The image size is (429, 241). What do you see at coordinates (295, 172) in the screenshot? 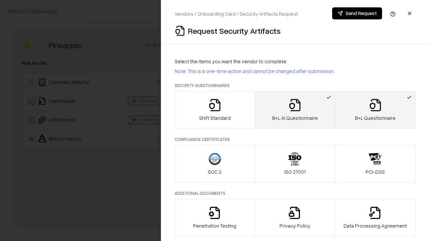
I see `p: ISO 27001` at bounding box center [295, 172].